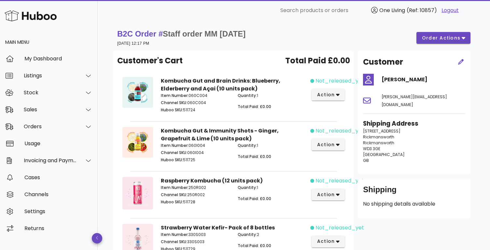 This screenshot has height=250, width=490. What do you see at coordinates (366, 160) in the screenshot?
I see `span: GB` at bounding box center [366, 160].